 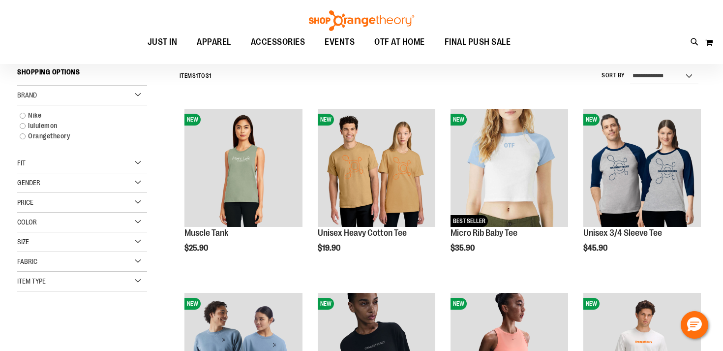 I want to click on span: Price, so click(x=25, y=202).